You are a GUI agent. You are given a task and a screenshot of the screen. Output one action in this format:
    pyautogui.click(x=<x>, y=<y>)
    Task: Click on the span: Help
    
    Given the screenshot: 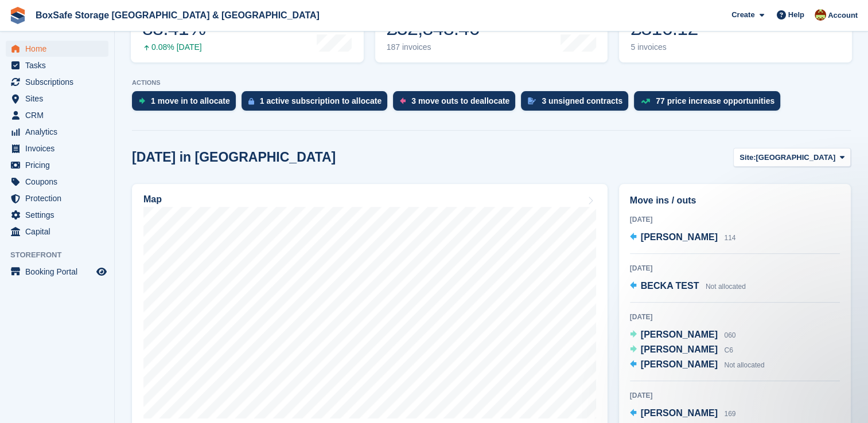 What is the action you would take?
    pyautogui.click(x=796, y=15)
    